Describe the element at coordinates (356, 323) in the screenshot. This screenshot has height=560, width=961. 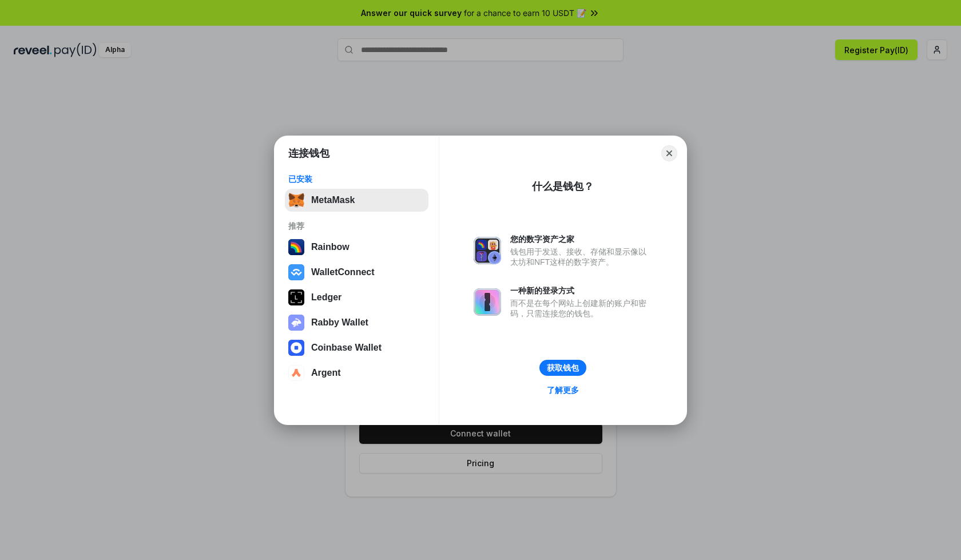
I see `button: Rabby Wallet` at that location.